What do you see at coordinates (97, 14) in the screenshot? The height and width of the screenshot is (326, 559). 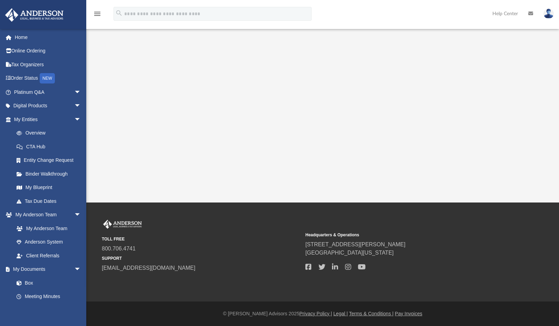 I see `i: menu` at bounding box center [97, 14].